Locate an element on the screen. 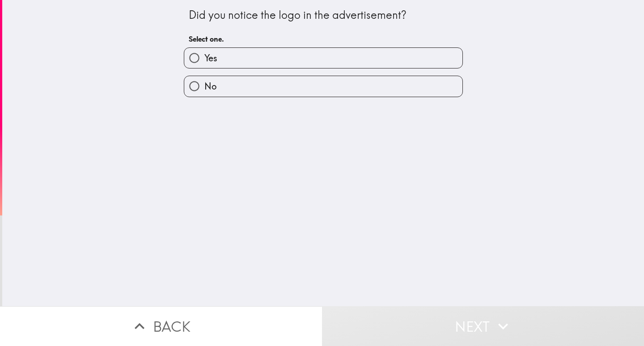 This screenshot has height=346, width=644. button: Yes is located at coordinates (323, 58).